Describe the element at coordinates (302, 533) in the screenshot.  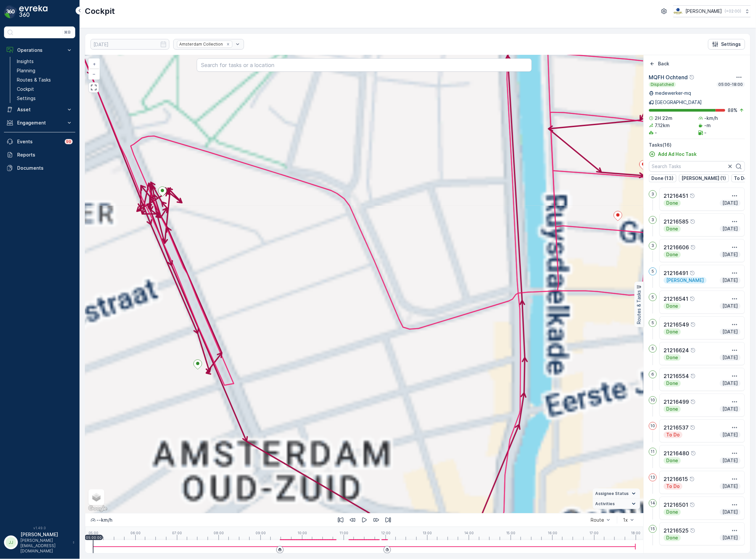
I see `p: 10:00` at that location.